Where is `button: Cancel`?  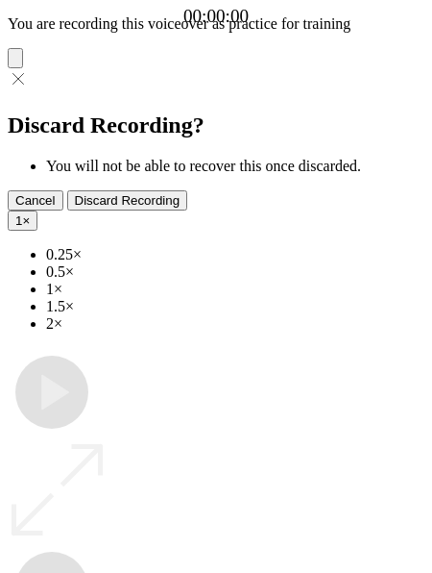
button: Cancel is located at coordinates (36, 200).